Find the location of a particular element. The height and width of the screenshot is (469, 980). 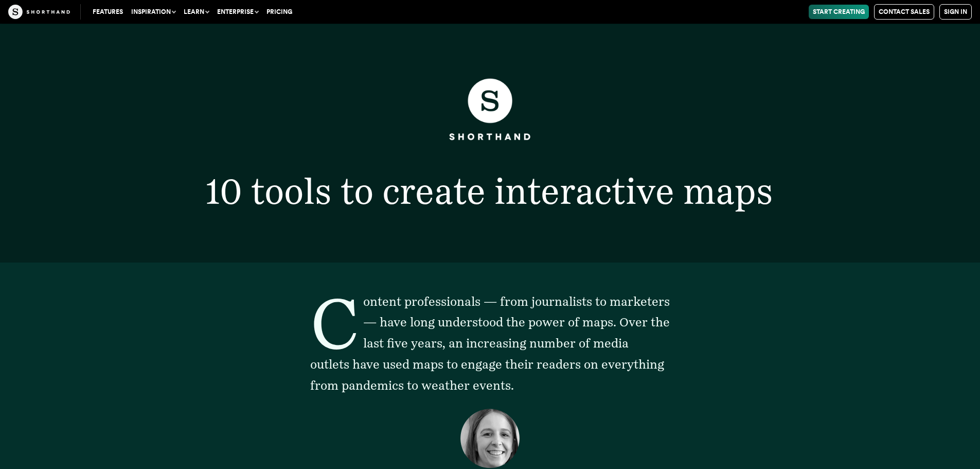

h1: 10 tools to create interactive maps is located at coordinates (489, 192).